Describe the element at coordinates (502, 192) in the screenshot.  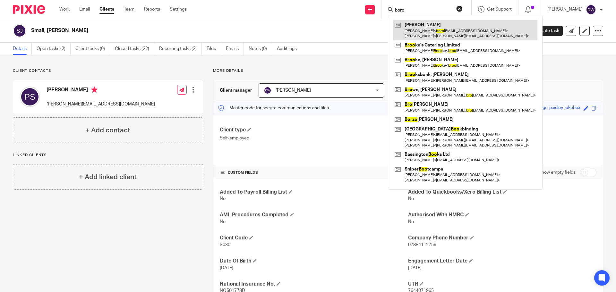
I see `h4: Added To Quickbooks/Xero Billing List` at that location.